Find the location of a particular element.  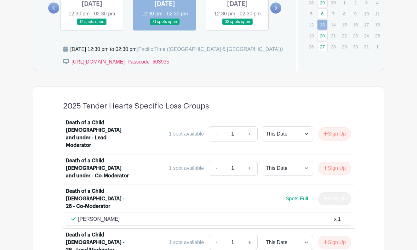

span: Spots Full is located at coordinates (297, 199).